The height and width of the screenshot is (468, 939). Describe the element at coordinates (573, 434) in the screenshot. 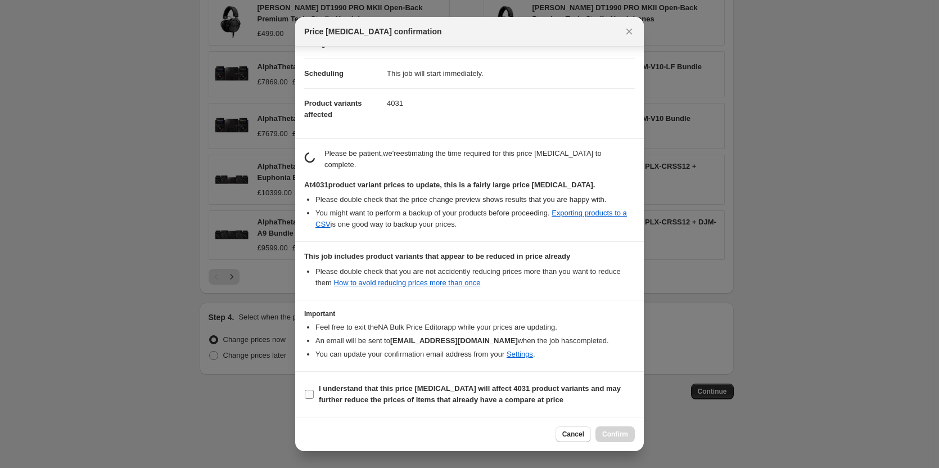

I see `button: Cancel` at that location.